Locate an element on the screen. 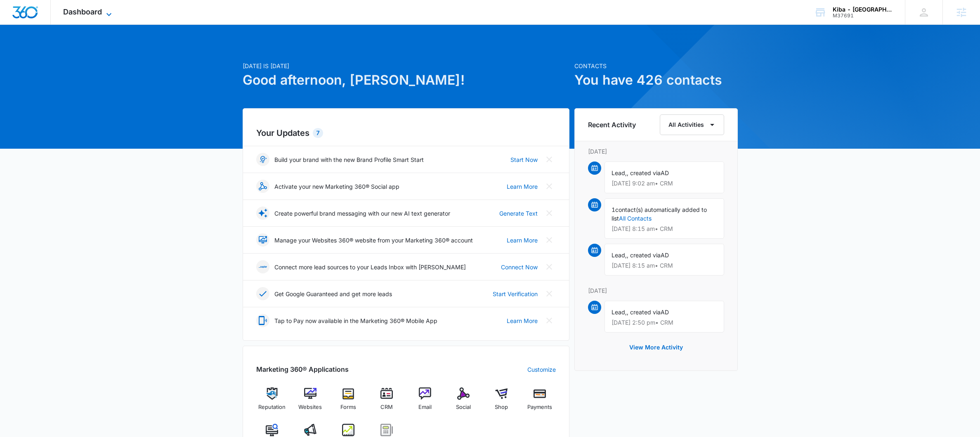 Image resolution: width=980 pixels, height=437 pixels. span: Email is located at coordinates (425, 407).